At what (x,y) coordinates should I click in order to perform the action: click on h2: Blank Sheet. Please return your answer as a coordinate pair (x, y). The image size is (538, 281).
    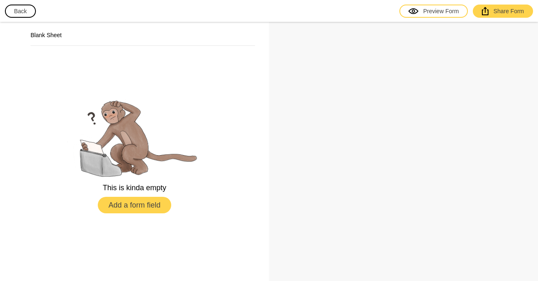
    Looking at the image, I should click on (143, 35).